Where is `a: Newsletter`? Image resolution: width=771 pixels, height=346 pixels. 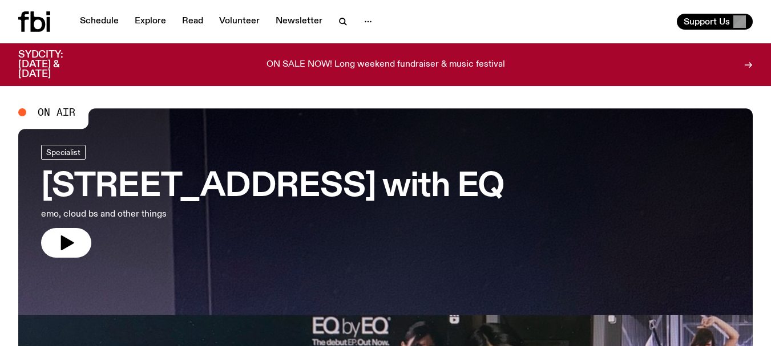 a: Newsletter is located at coordinates (299, 22).